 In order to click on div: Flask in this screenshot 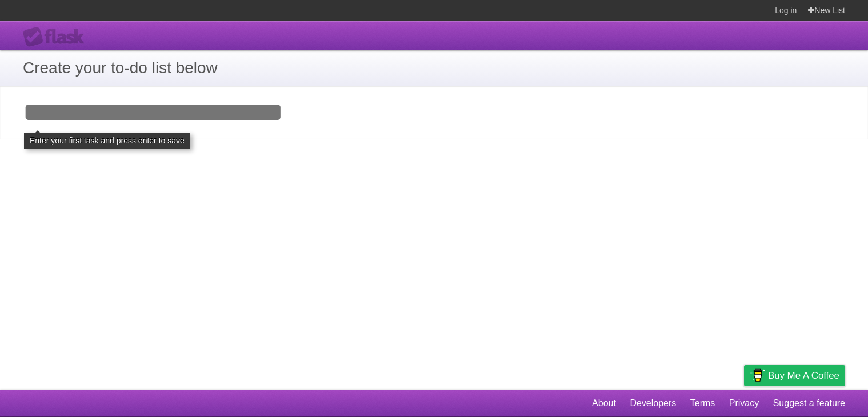, I will do `click(57, 37)`.